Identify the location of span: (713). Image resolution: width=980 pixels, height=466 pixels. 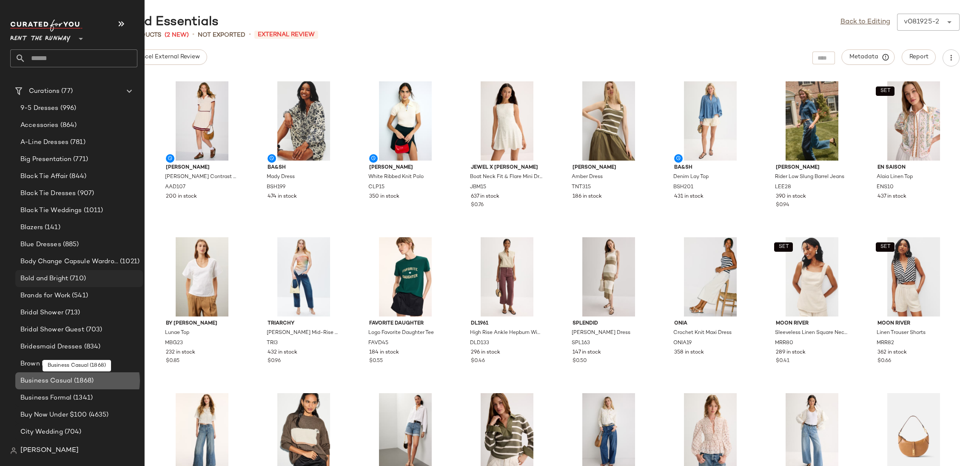
(72, 313).